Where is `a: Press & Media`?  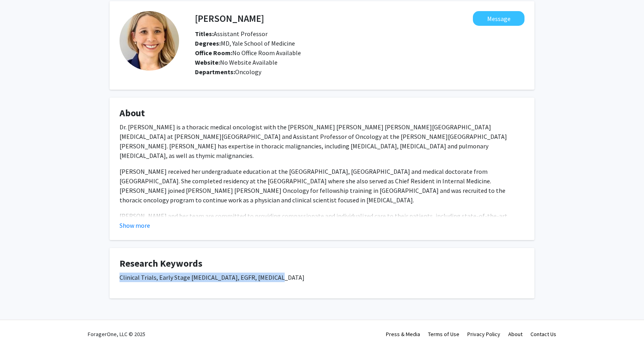 a: Press & Media is located at coordinates (403, 334).